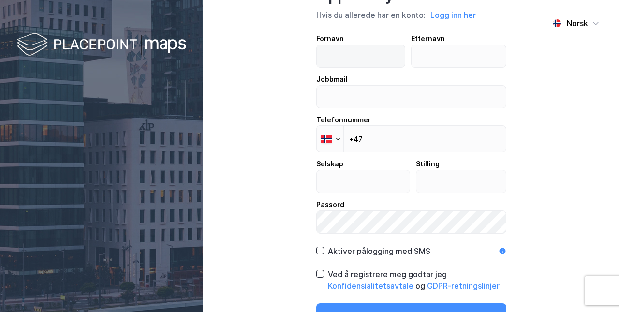  What do you see at coordinates (363, 164) in the screenshot?
I see `div: Selskap` at bounding box center [363, 164].